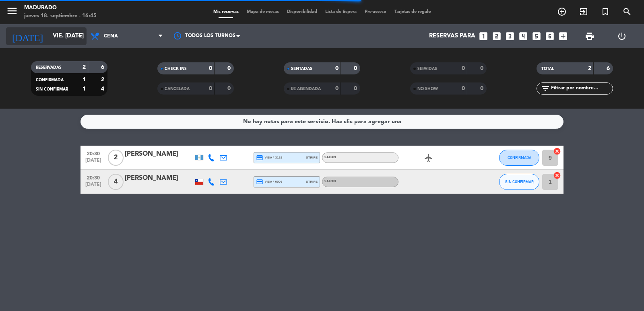 The image size is (644, 311). I want to click on i: search, so click(627, 12).